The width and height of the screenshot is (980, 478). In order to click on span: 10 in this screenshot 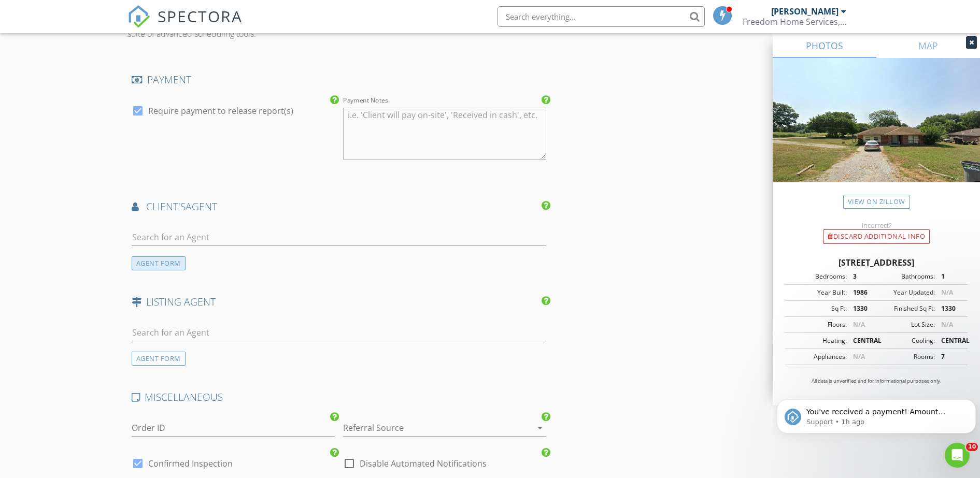, I will do `click(971, 447)`.